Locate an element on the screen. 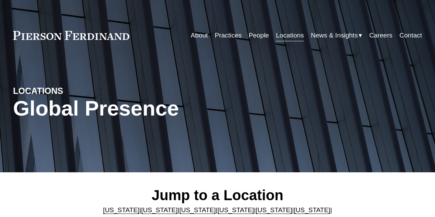 The image size is (435, 217). span: News & Insights is located at coordinates (334, 35).